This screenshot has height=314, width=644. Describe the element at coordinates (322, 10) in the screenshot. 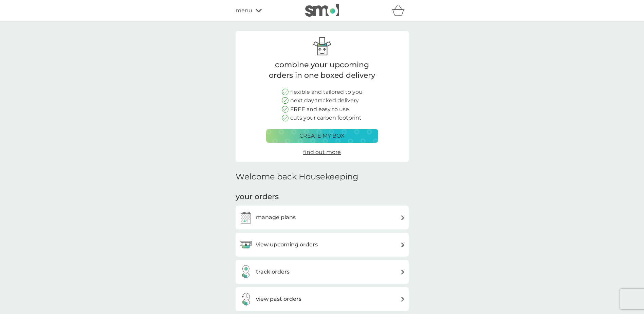

I see `img: smol` at that location.